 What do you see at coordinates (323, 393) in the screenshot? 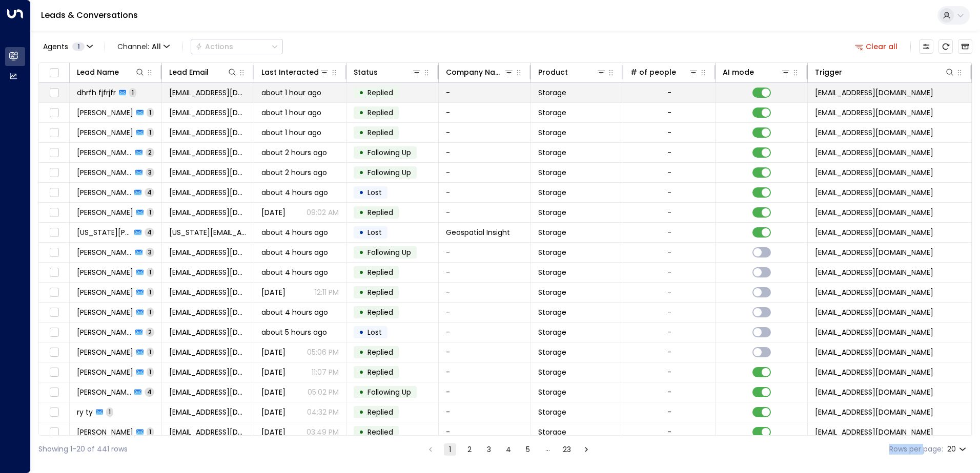
I see `p: 05:02 PM` at bounding box center [323, 393].